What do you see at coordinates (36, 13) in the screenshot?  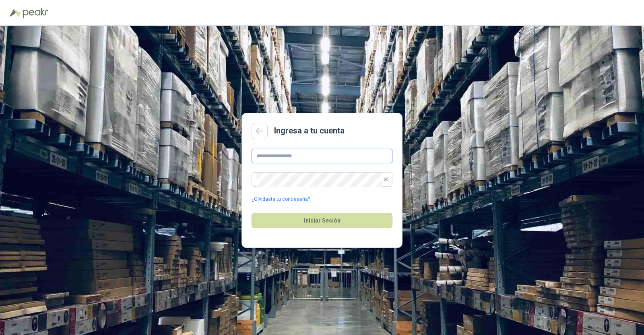 I see `img: Peakr` at bounding box center [36, 13].